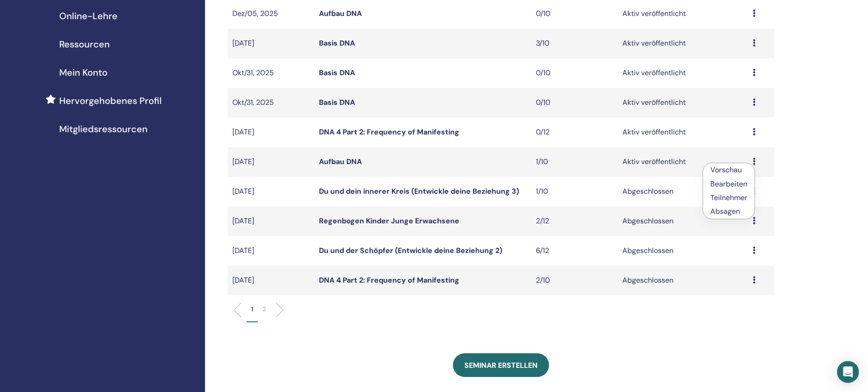 The image size is (868, 392). I want to click on span: Mitgliedsressourcen, so click(103, 129).